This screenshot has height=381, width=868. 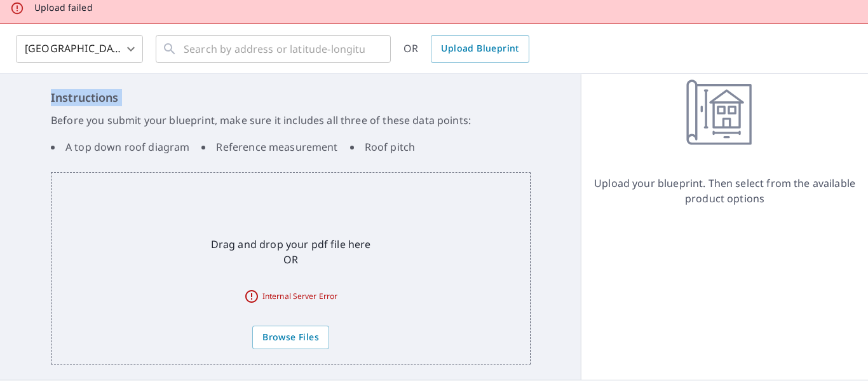 I want to click on p: Before you submit your blueprint, make sure it includes all three of these data points:, so click(x=291, y=120).